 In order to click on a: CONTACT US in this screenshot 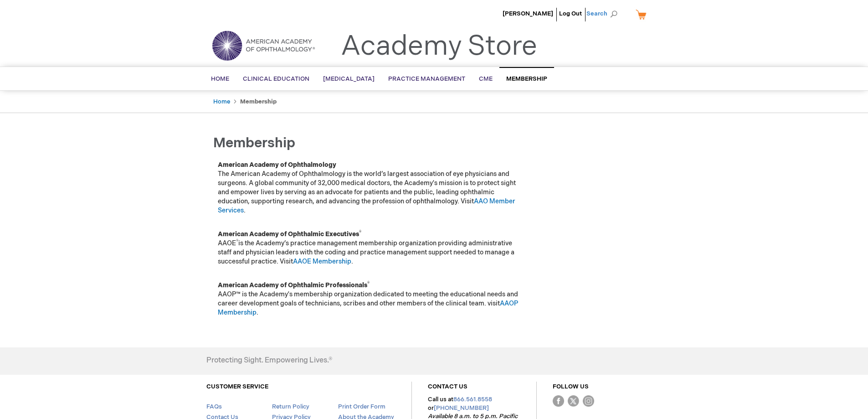, I will do `click(447, 387)`.